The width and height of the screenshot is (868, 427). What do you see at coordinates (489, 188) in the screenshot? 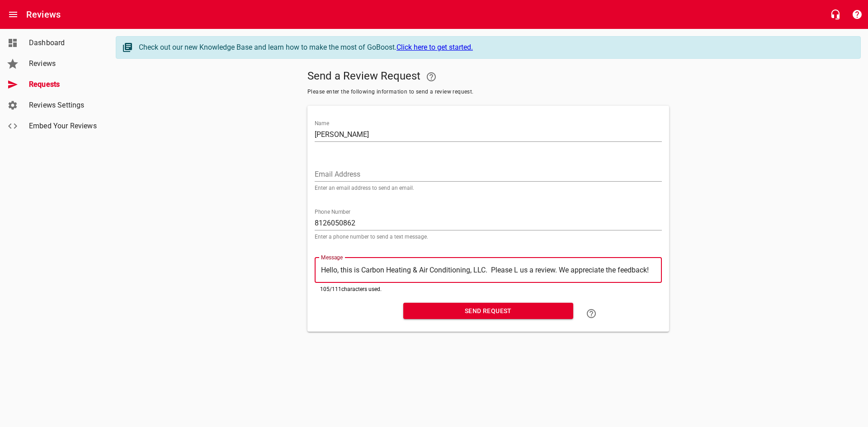
I see `p: Enter an email address to send an email.` at bounding box center [489, 188].